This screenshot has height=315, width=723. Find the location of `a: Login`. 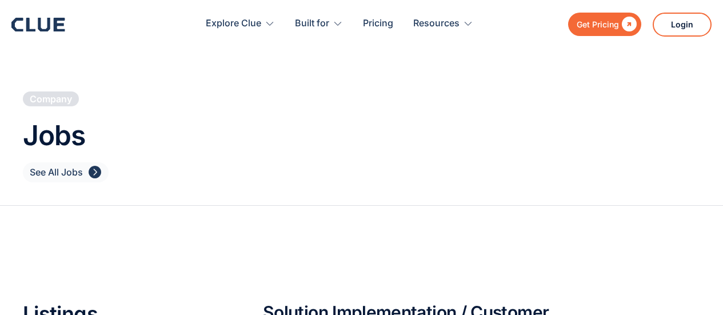

a: Login is located at coordinates (682, 25).